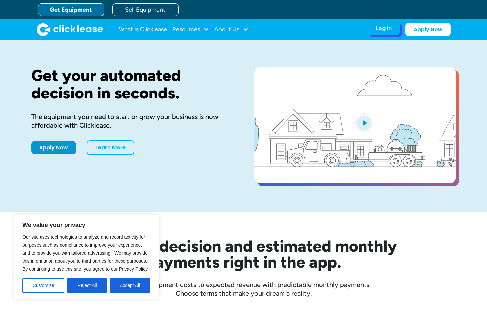 The image size is (487, 313). I want to click on button: Customize, so click(43, 286).